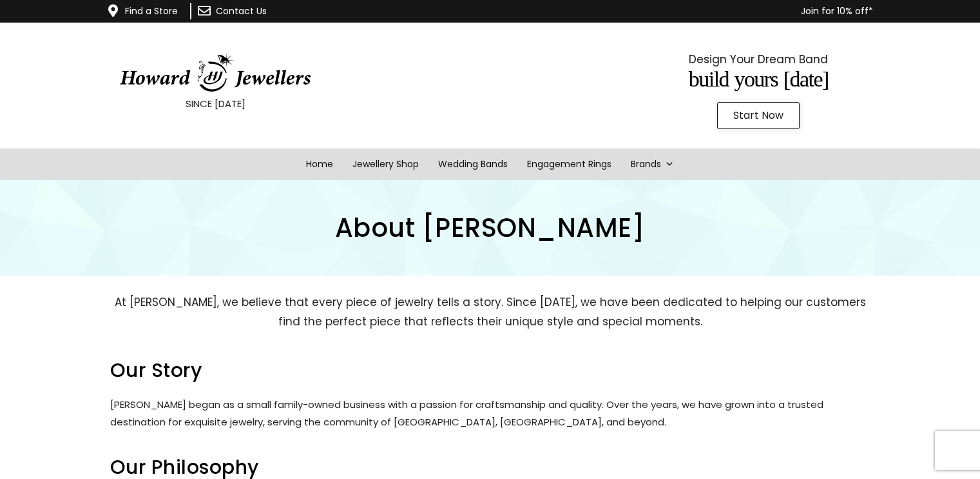 The width and height of the screenshot is (980, 479). I want to click on a: Brands, so click(652, 164).